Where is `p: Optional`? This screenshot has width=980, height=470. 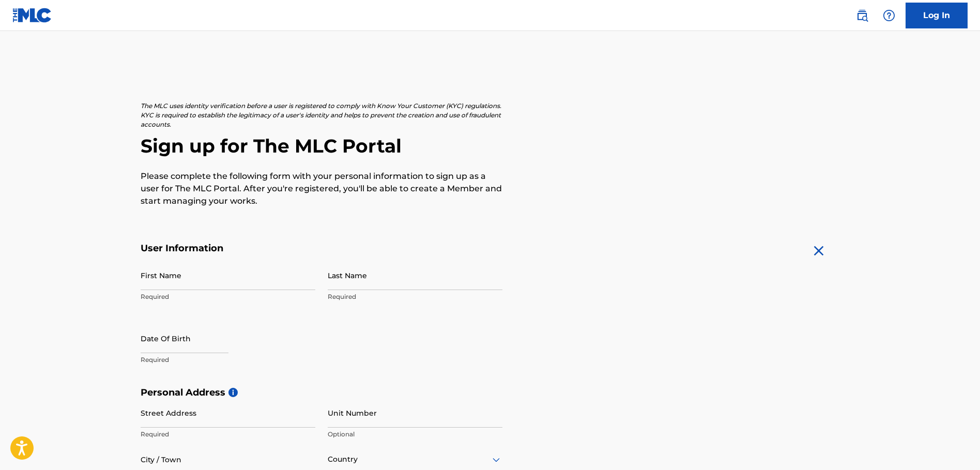 p: Optional is located at coordinates (415, 434).